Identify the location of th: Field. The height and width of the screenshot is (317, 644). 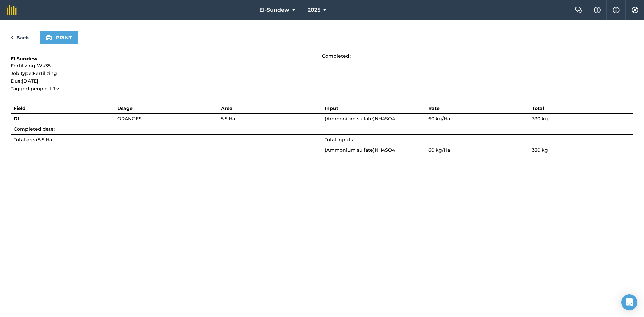
(63, 108).